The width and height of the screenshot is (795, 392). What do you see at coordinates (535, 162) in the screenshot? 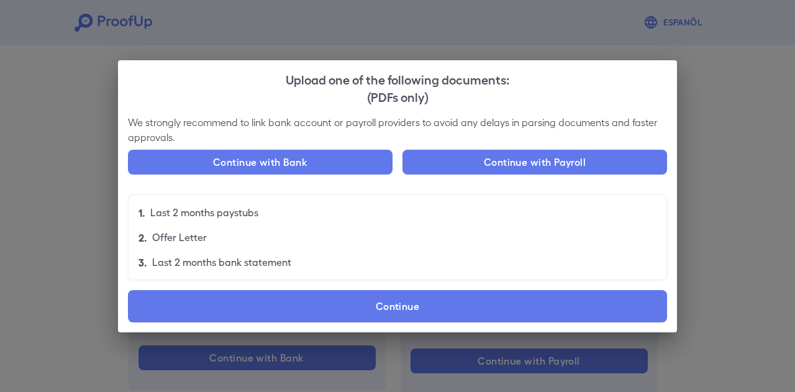
I see `button: Continue with Payroll` at bounding box center [535, 162].